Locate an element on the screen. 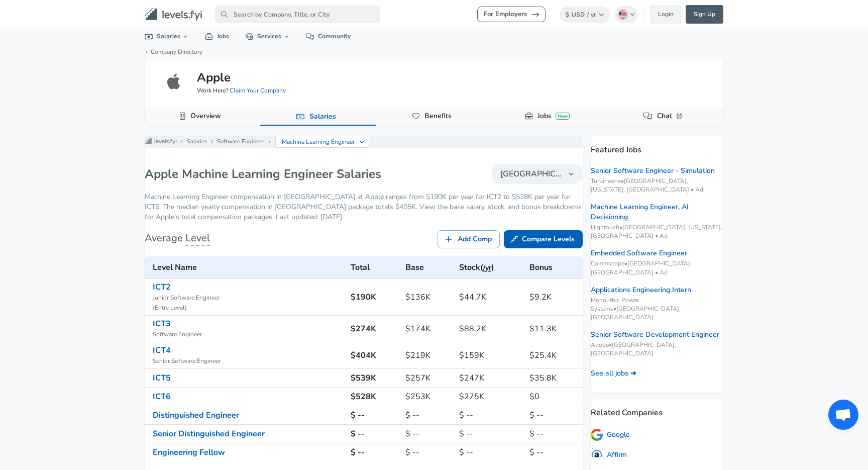 The image size is (868, 470). h6: $274K is located at coordinates (374, 328).